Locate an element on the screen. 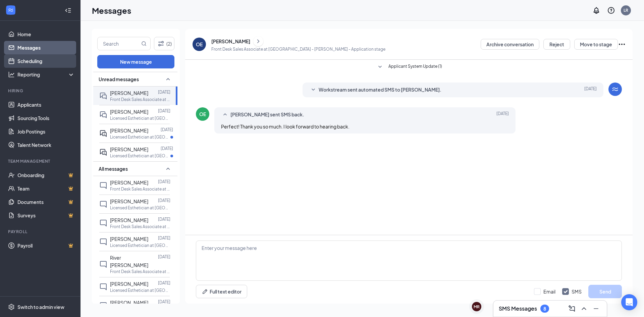  svg: ChevronUp is located at coordinates (584, 309).